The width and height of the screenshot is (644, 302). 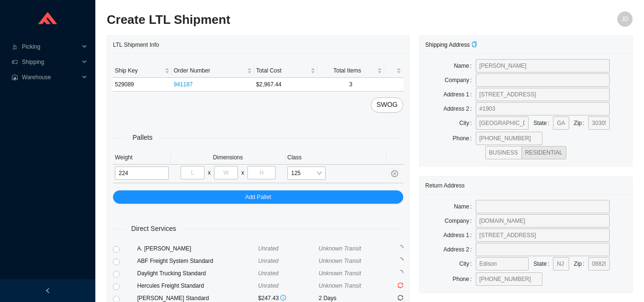 What do you see at coordinates (50, 46) in the screenshot?
I see `span: Picking` at bounding box center [50, 46].